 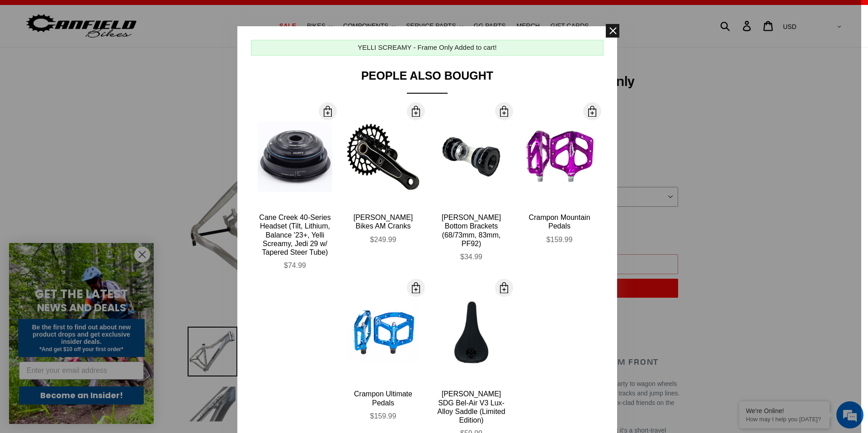 I want to click on img: 42-BAA0533K9673-500x471_large.jpg, so click(x=295, y=157).